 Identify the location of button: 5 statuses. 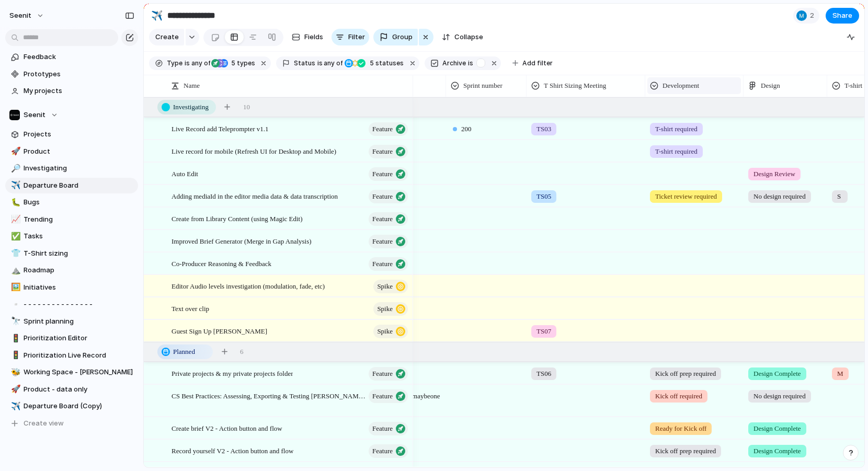
(374, 63).